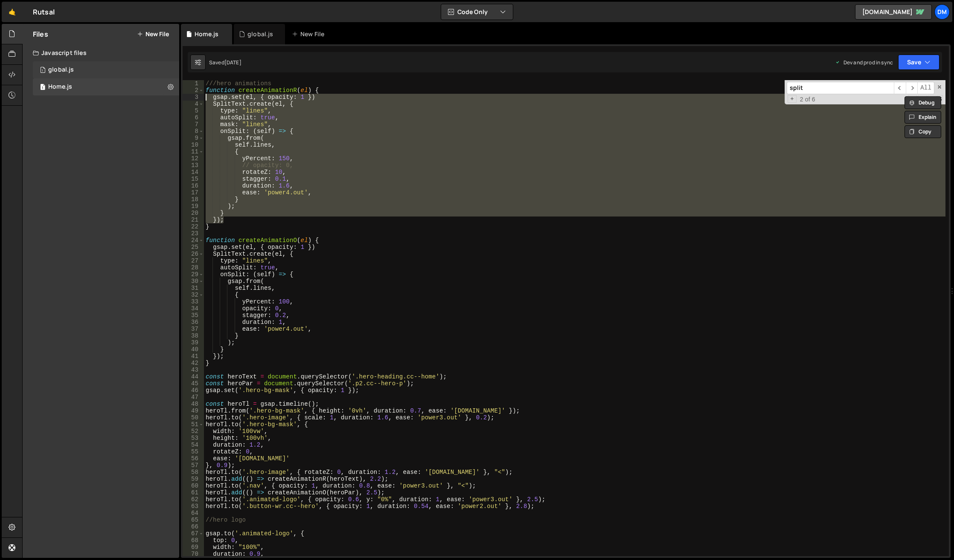 This screenshot has height=560, width=954. Describe the element at coordinates (193, 139) in the screenshot. I see `div: 9` at that location.